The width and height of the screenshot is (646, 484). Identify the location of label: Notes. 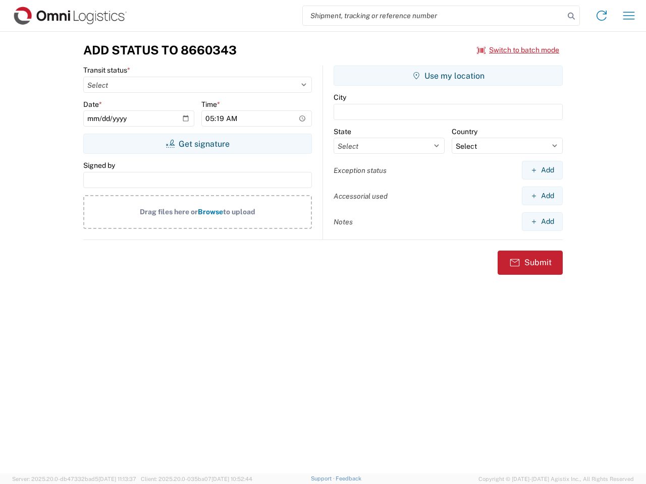
(343, 222).